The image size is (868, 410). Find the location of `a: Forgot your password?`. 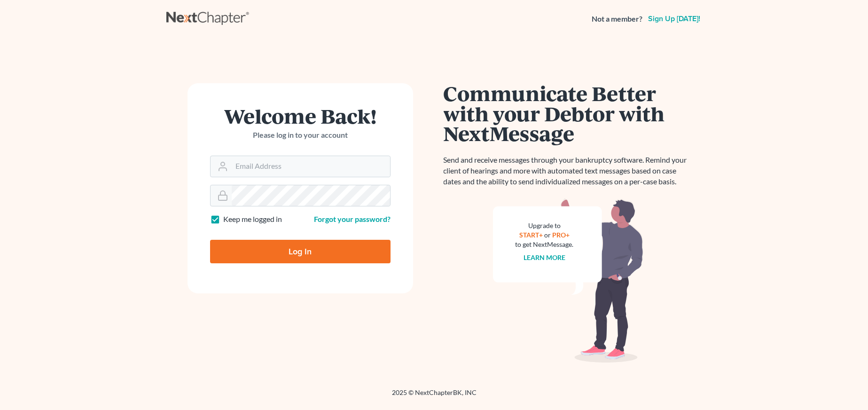

a: Forgot your password? is located at coordinates (352, 219).